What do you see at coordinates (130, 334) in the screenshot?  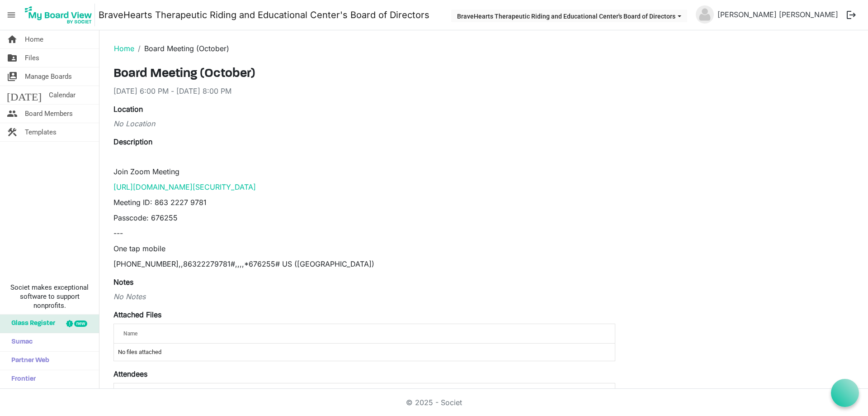 I see `span: Name` at bounding box center [130, 334].